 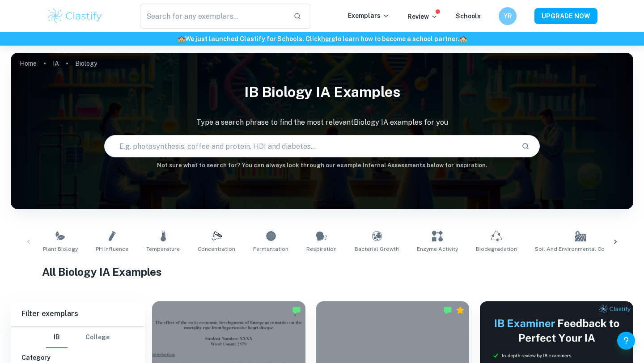 I want to click on h1: All Biology IA Examples, so click(x=322, y=272).